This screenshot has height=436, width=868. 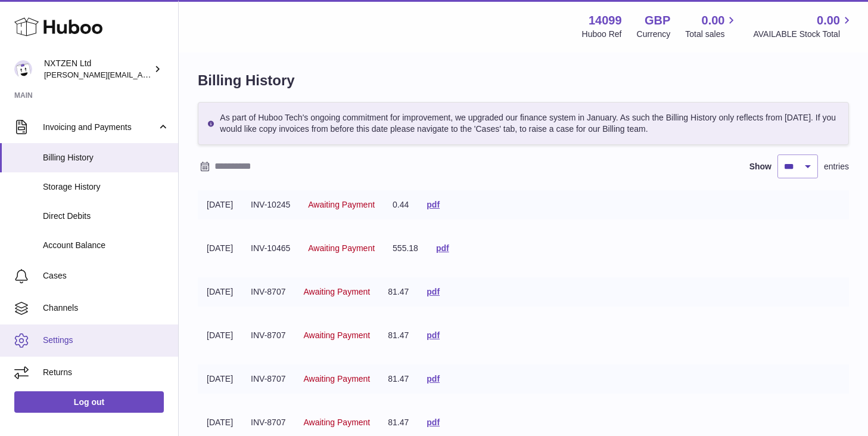 I want to click on a: 0.00 AVAILABLE Stock Total, so click(x=803, y=26).